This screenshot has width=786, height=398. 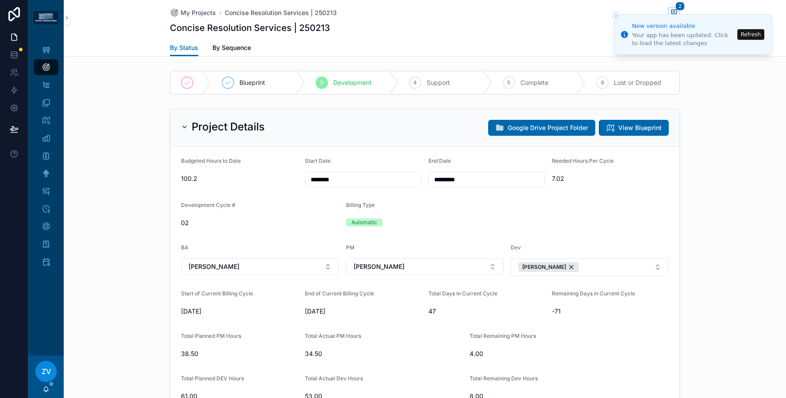 What do you see at coordinates (486, 311) in the screenshot?
I see `span: 47` at bounding box center [486, 311].